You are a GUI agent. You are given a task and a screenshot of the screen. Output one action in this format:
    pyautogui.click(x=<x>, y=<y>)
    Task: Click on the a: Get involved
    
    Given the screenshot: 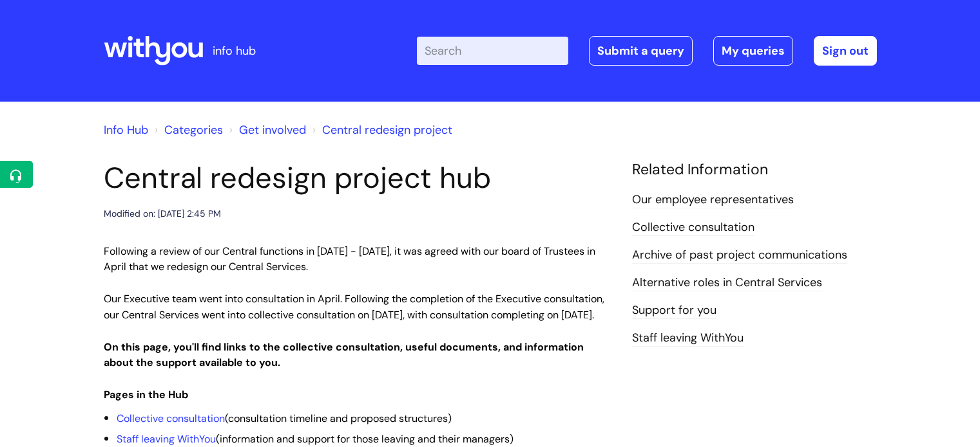 What is the action you would take?
    pyautogui.click(x=273, y=130)
    